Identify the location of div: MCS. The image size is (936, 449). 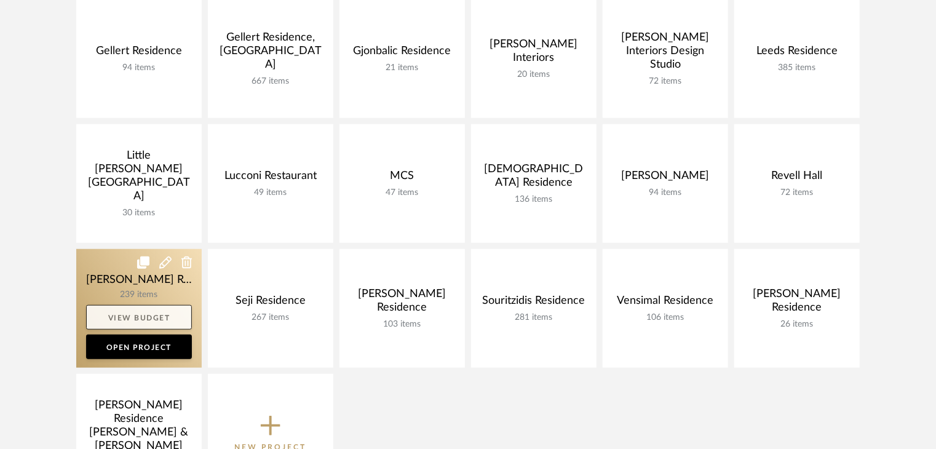
(402, 178).